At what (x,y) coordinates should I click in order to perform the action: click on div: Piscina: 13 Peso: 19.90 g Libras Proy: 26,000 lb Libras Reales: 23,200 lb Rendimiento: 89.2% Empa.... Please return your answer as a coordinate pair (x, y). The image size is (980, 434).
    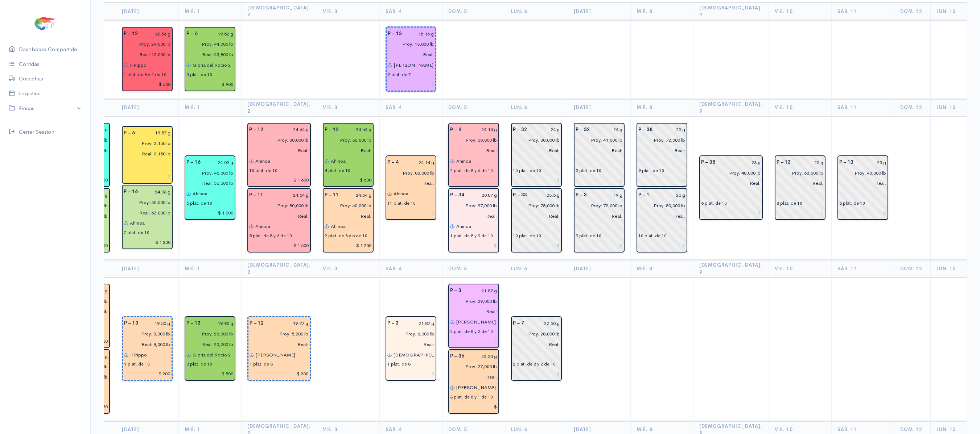
    Looking at the image, I should click on (210, 349).